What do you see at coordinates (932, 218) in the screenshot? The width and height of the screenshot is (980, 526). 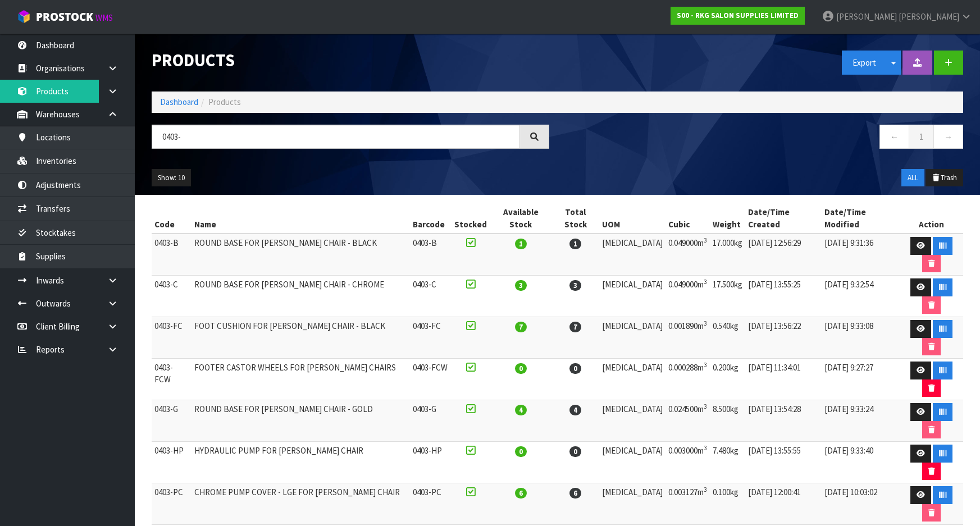 I see `th: Action` at bounding box center [932, 218].